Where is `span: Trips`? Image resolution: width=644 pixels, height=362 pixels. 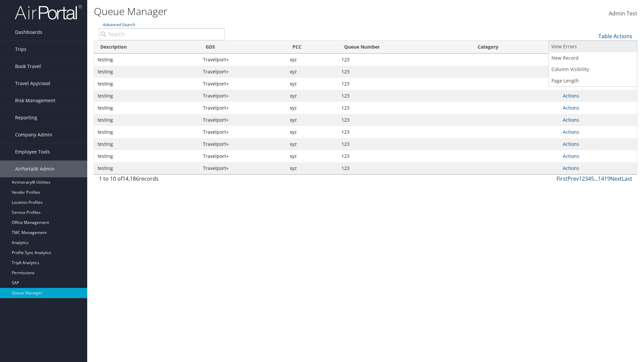
span: Trips is located at coordinates (21, 49).